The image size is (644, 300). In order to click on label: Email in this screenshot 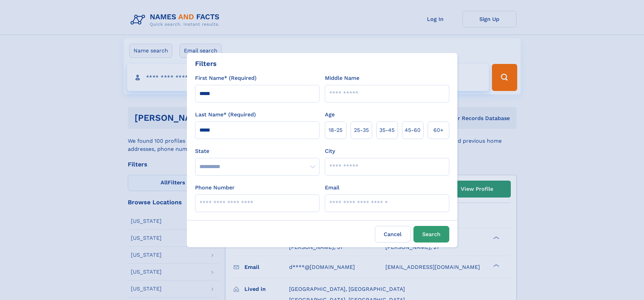, I will do `click(332, 188)`.